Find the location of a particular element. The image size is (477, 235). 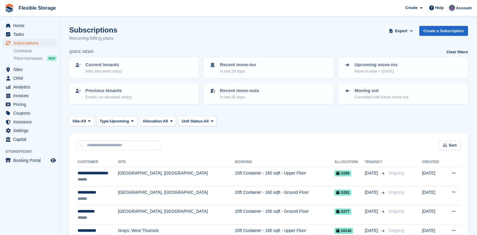

p: With allocated unit(s) is located at coordinates (103, 71).